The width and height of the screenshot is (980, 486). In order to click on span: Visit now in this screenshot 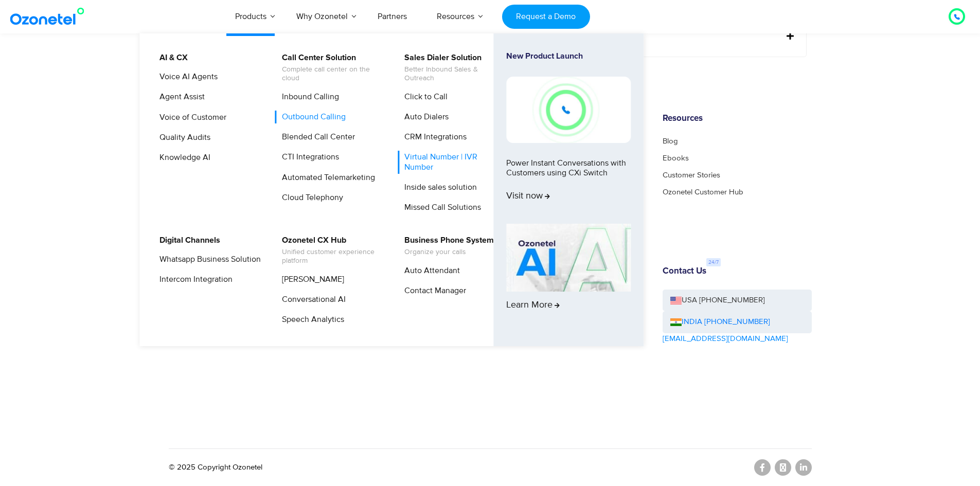, I will do `click(528, 196)`.